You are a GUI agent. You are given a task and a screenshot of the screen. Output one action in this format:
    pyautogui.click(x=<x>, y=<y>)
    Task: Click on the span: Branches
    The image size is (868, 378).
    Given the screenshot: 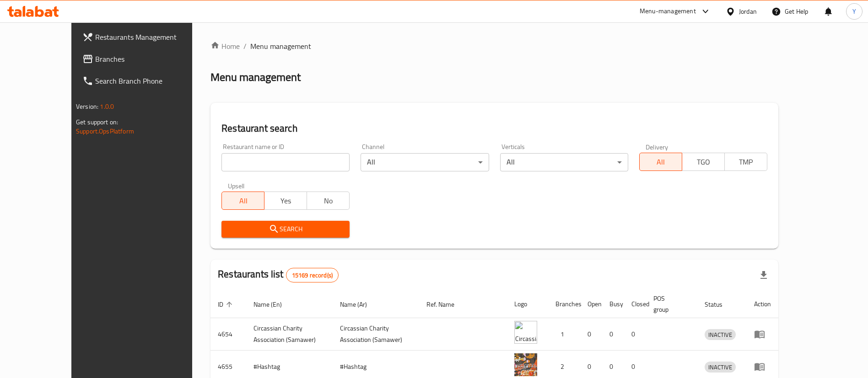 What is the action you would take?
    pyautogui.click(x=152, y=59)
    